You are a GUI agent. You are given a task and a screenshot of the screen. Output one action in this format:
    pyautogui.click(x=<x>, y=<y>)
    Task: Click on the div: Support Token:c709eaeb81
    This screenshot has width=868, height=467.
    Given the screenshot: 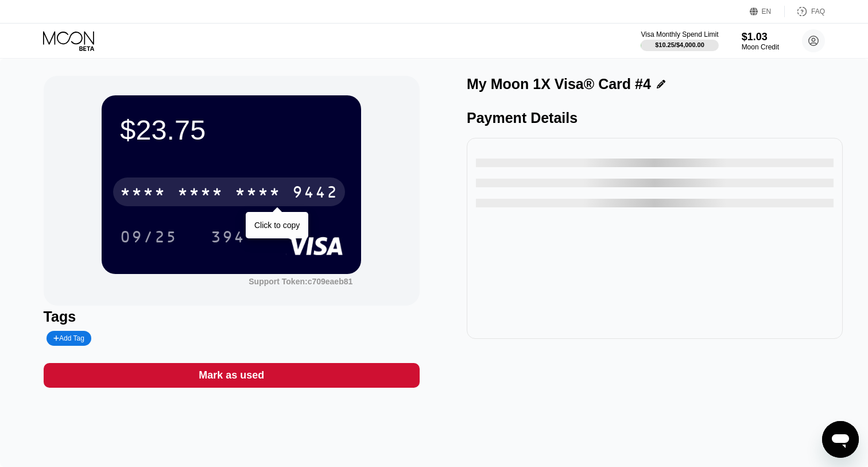 What is the action you would take?
    pyautogui.click(x=301, y=282)
    